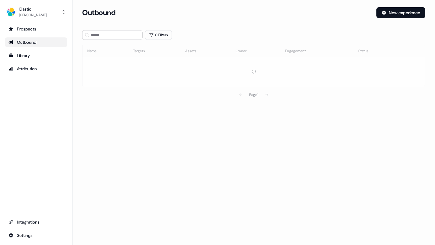  Describe the element at coordinates (36, 69) in the screenshot. I see `a: Go to attribution` at that location.